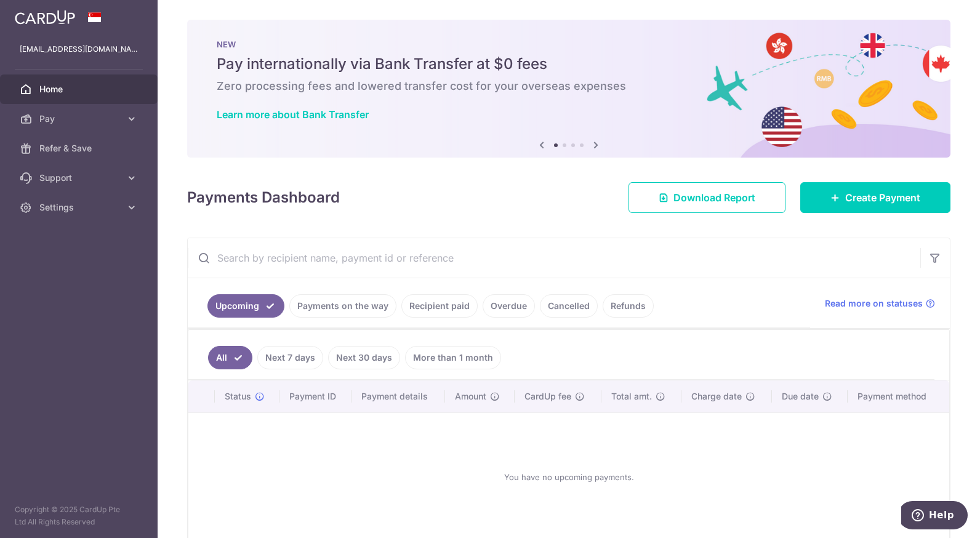  Describe the element at coordinates (568, 88) in the screenshot. I see `img: Bank transfer banner` at that location.